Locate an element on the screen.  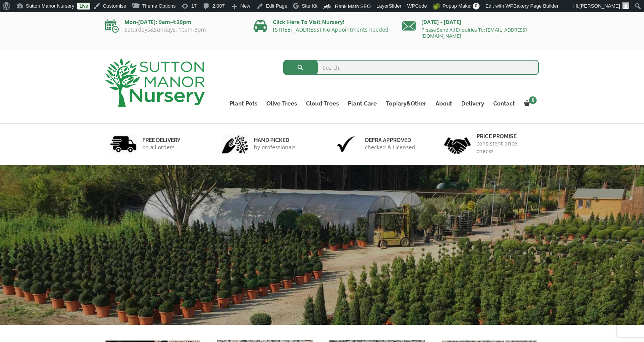
input: Search... is located at coordinates (411, 67).